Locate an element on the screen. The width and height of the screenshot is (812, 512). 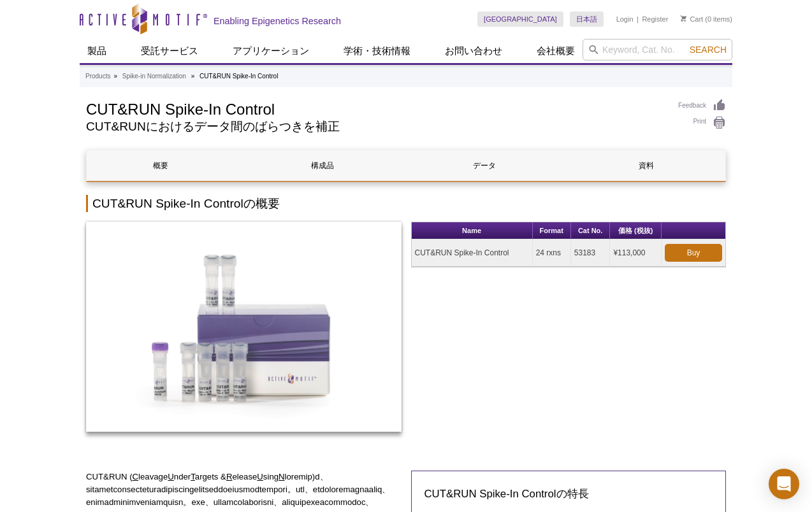
li: CUT&RUN Spike-In Control is located at coordinates (238, 76).